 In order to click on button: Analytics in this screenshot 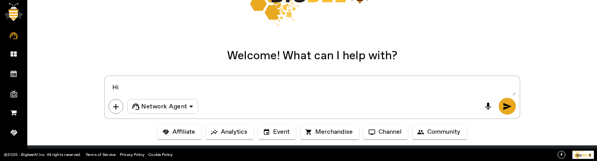, I will do `click(230, 132)`.